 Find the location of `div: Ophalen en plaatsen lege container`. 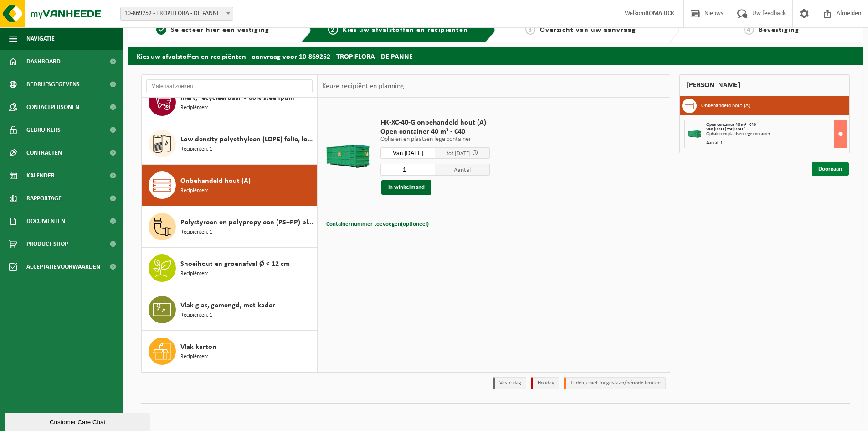

div: Ophalen en plaatsen lege container is located at coordinates (776, 134).